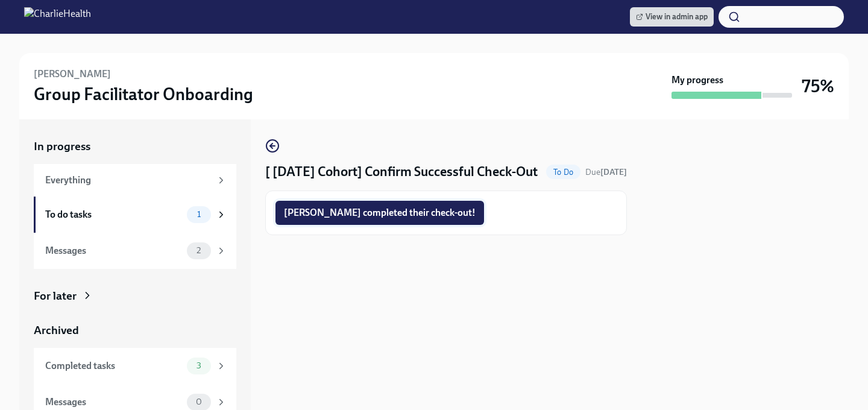 The width and height of the screenshot is (868, 410). Describe the element at coordinates (671, 17) in the screenshot. I see `a: View in admin app` at that location.